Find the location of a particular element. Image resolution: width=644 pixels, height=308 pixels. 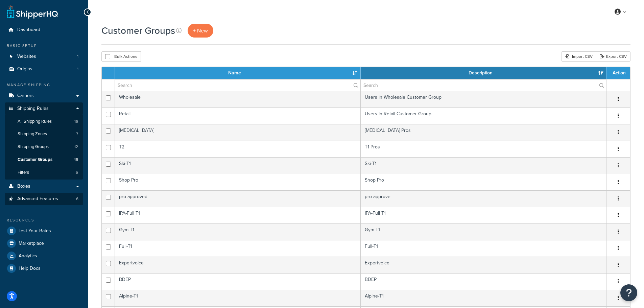

td: Retail is located at coordinates (237, 115).